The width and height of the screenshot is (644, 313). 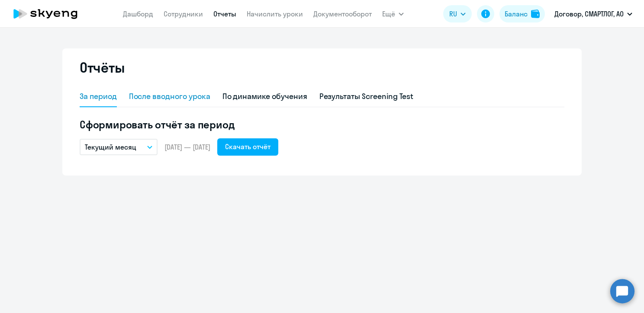 What do you see at coordinates (453, 14) in the screenshot?
I see `span: RU` at bounding box center [453, 14].